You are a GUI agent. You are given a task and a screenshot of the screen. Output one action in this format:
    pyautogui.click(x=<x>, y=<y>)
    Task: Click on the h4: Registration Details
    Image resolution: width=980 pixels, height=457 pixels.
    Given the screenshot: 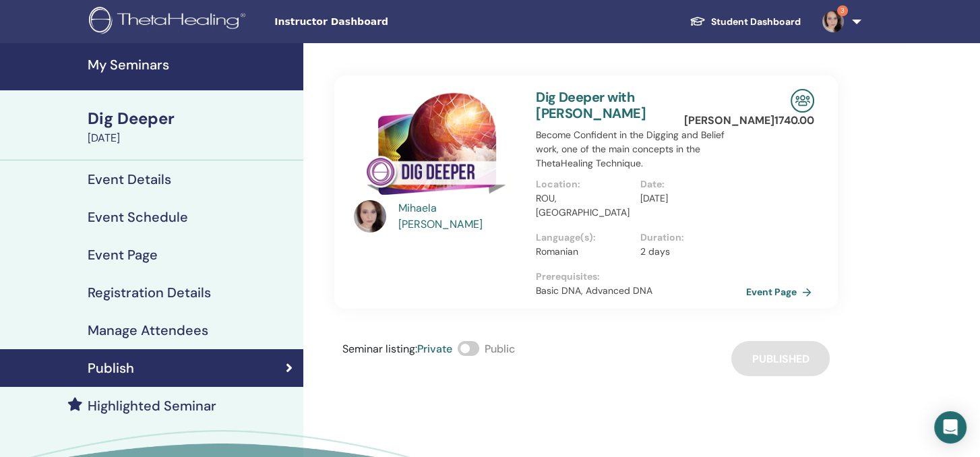 What is the action you would take?
    pyautogui.click(x=149, y=293)
    